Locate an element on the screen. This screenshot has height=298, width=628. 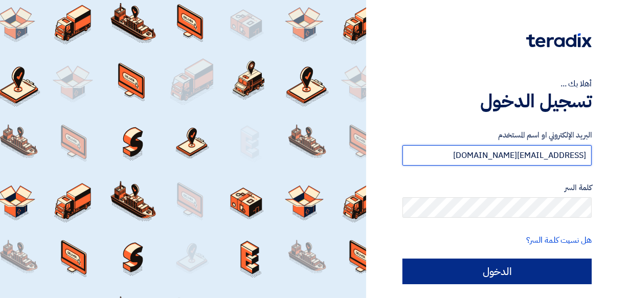
img: Teradix logo is located at coordinates (559, 40).